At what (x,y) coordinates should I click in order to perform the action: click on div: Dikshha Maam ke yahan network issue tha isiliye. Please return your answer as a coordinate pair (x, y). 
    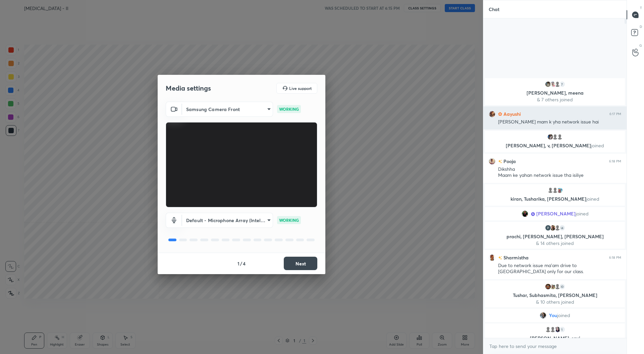
    Looking at the image, I should click on (560, 172).